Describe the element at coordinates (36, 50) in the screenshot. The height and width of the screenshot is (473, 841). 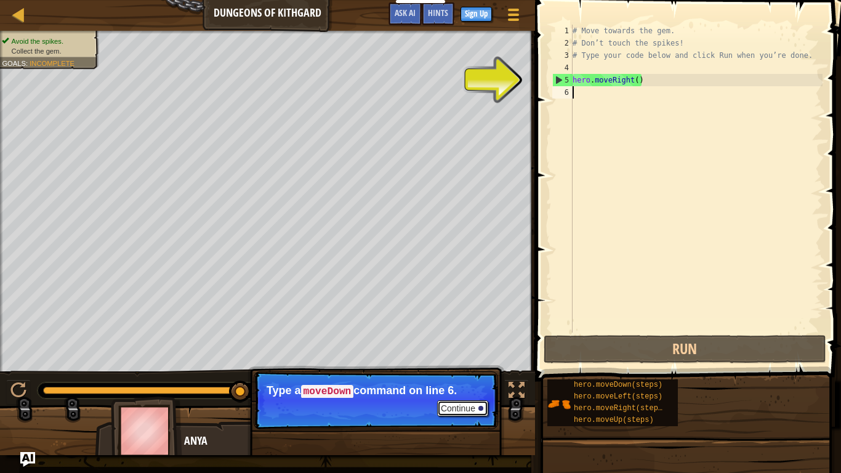
I see `span: Collect the gem.` at that location.